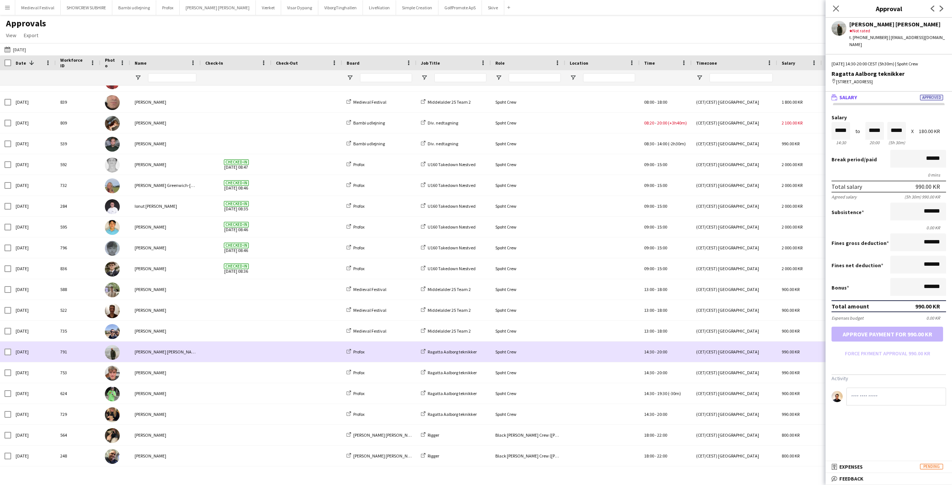 The width and height of the screenshot is (952, 485). I want to click on div: 990.00 KR, so click(928, 187).